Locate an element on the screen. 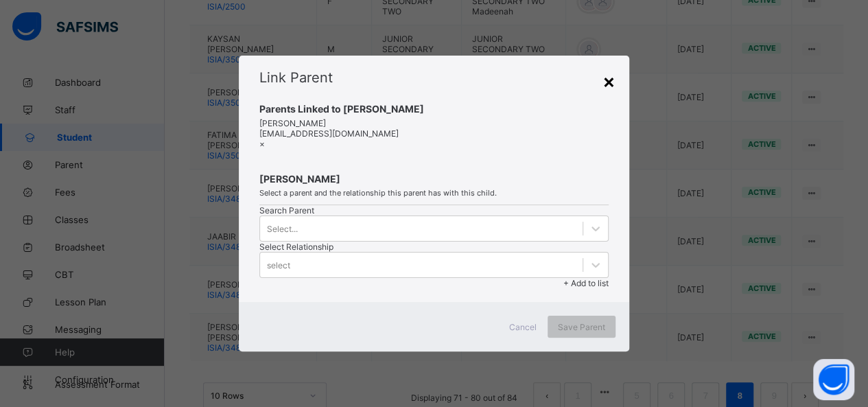  button: Open asap is located at coordinates (834, 380).